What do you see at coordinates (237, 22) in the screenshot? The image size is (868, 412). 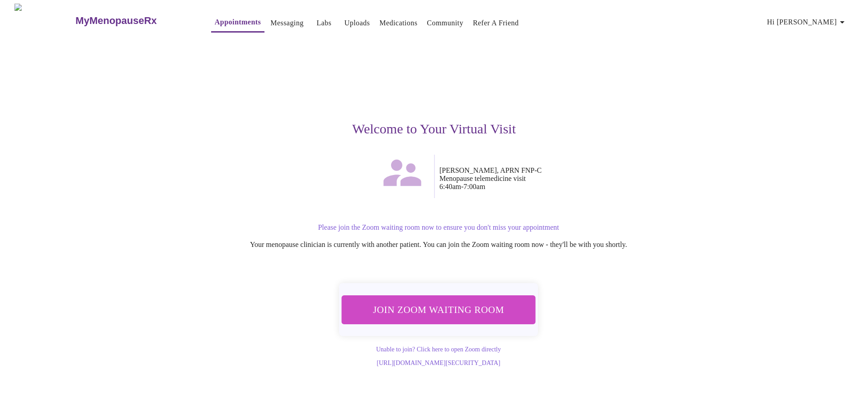 I see `button: Appointments` at bounding box center [237, 22].